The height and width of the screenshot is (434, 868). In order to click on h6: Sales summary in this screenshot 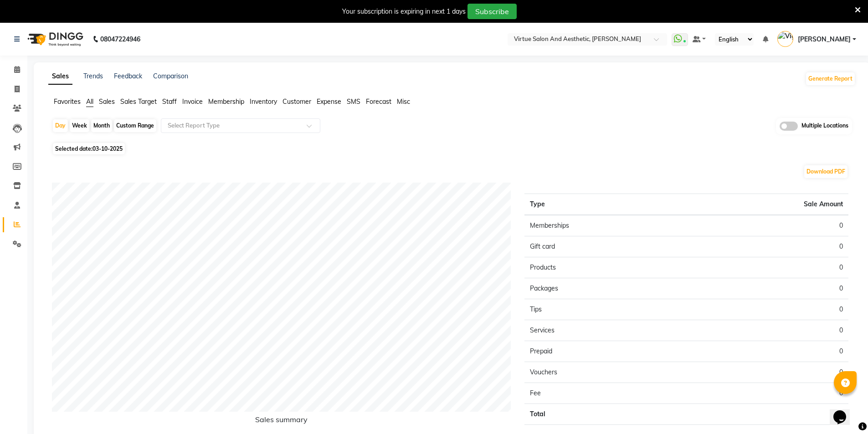, I will do `click(281, 421)`.